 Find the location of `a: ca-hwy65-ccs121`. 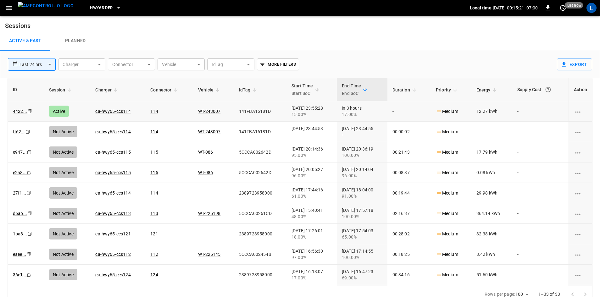

a: ca-hwy65-ccs121 is located at coordinates (113, 234).